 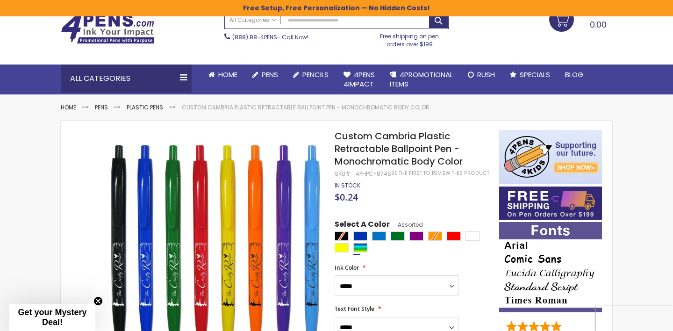 I want to click on strong: SKU, so click(x=343, y=173).